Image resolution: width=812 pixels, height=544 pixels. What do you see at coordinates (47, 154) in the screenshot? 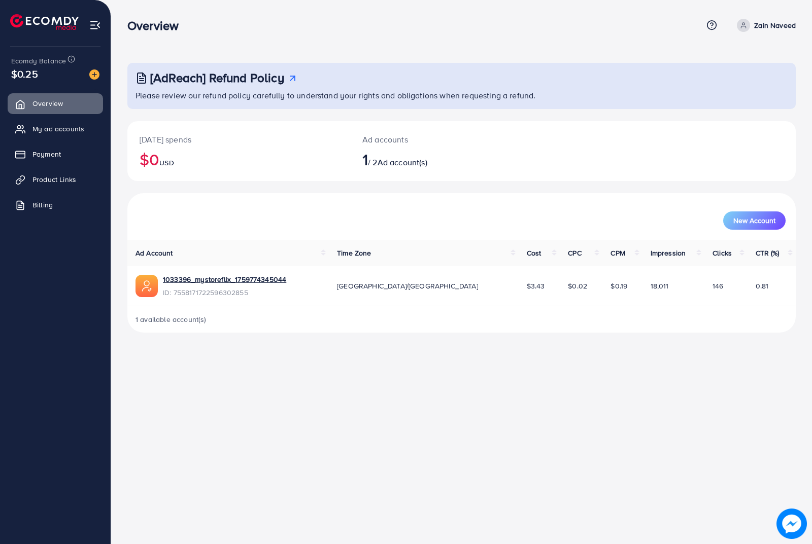
I see `span: Payment` at bounding box center [47, 154].